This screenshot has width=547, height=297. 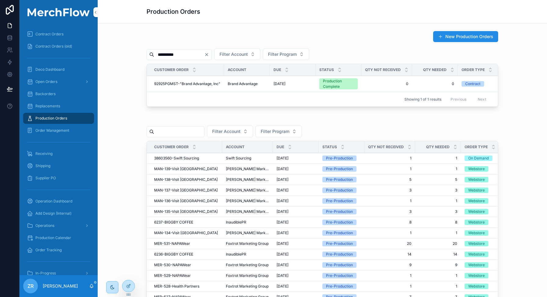 I want to click on h1: Production Orders, so click(x=173, y=12).